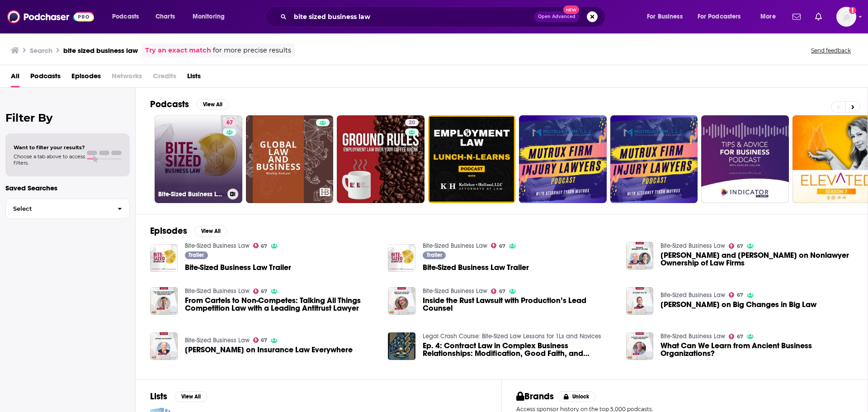 This screenshot has width=868, height=412. What do you see at coordinates (86, 78) in the screenshot?
I see `a: Episodes` at bounding box center [86, 78].